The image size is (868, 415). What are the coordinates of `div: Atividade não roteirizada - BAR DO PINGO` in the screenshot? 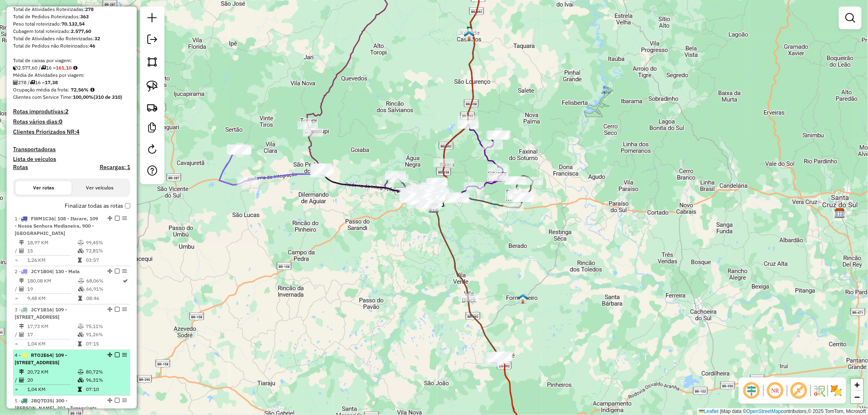 It's located at (431, 193).